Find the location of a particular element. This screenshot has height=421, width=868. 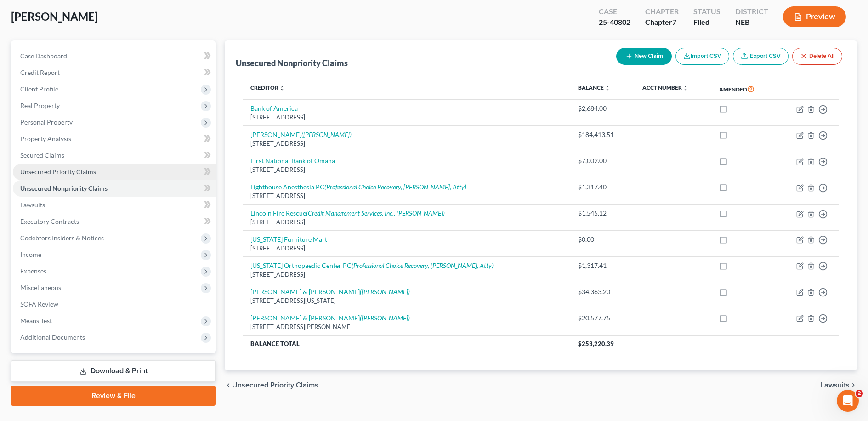

span: Expenses is located at coordinates (33, 271).